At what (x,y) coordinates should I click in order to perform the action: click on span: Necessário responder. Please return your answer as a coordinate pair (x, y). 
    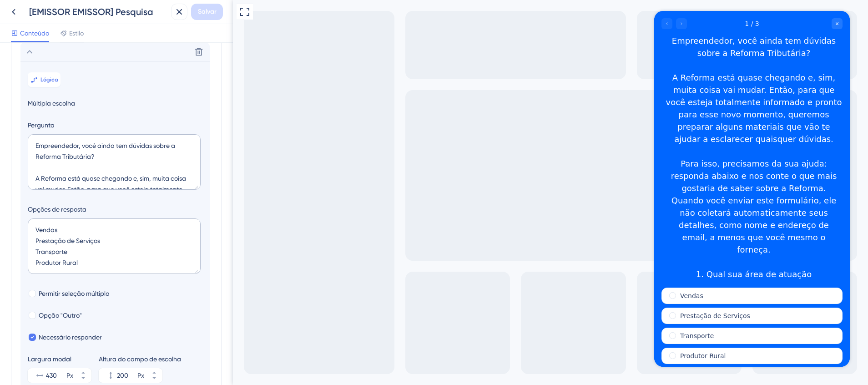
    Looking at the image, I should click on (70, 337).